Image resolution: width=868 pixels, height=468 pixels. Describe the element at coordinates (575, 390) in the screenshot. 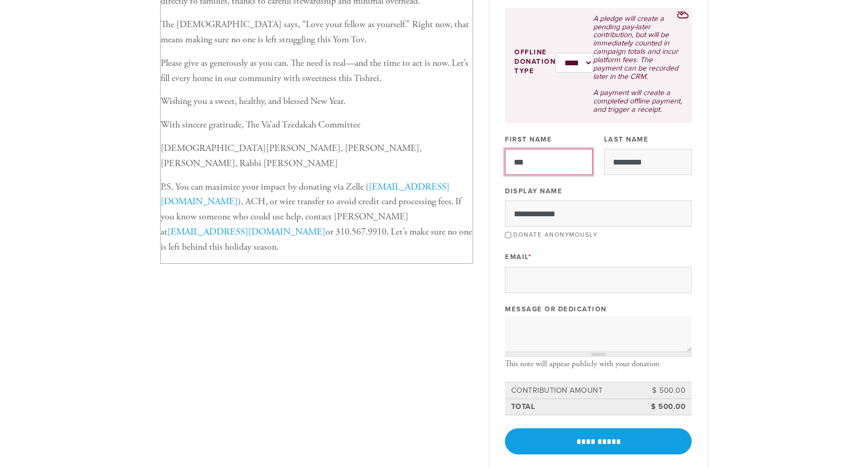

I see `td: Contribution Amount` at that location.